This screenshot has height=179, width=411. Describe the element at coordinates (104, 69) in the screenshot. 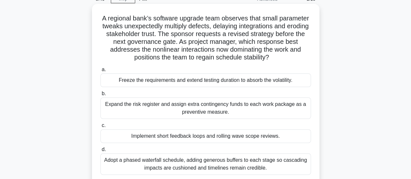

I see `span: a.` at that location.